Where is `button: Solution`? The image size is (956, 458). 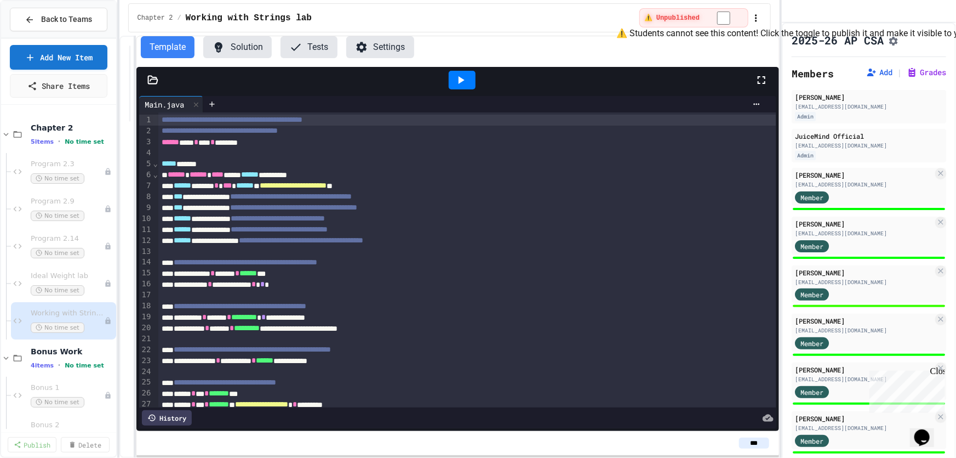
button: Solution is located at coordinates (237, 47).